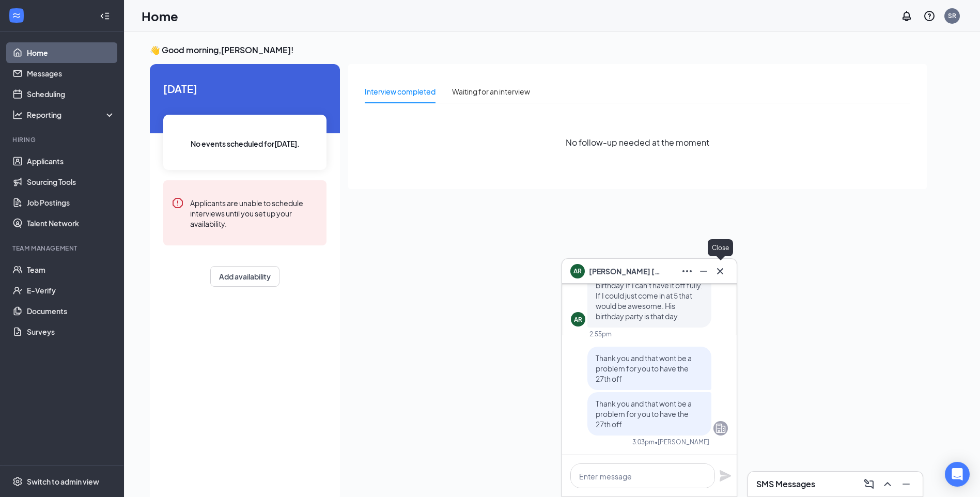 The image size is (980, 497). What do you see at coordinates (887, 484) in the screenshot?
I see `svg: ChevronUp` at bounding box center [887, 484].